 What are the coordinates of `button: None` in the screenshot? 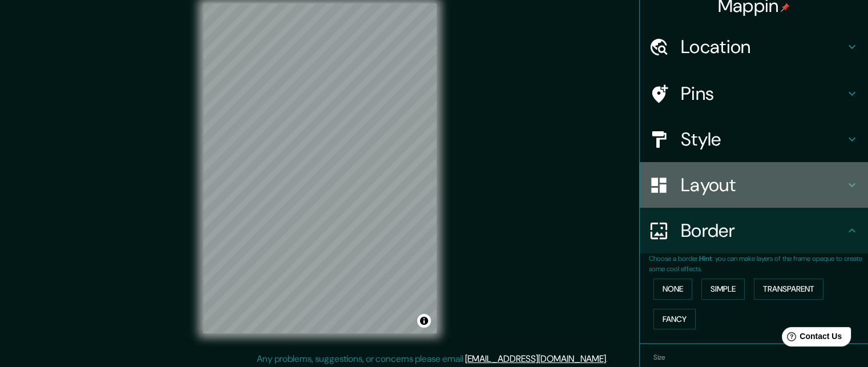 It's located at (672, 289).